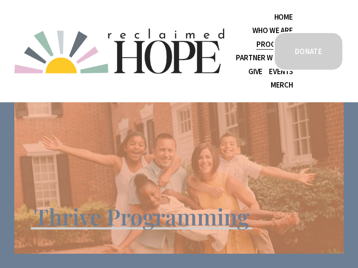  What do you see at coordinates (274, 44) in the screenshot?
I see `span: Programs` at bounding box center [274, 44].